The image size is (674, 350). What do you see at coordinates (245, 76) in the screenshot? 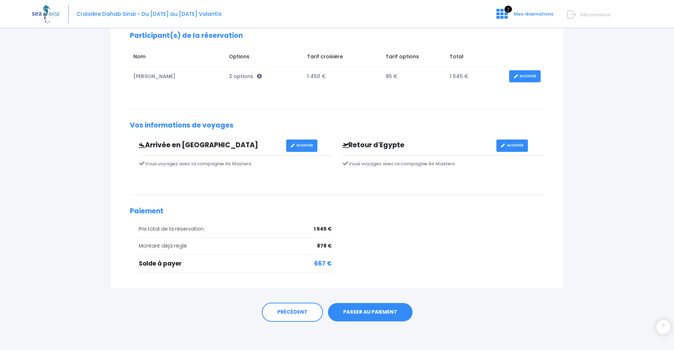
I see `span: 2 options` at bounding box center [245, 76].